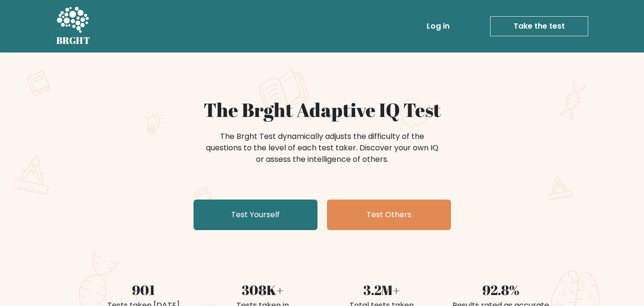 The width and height of the screenshot is (644, 306). Describe the element at coordinates (144, 289) in the screenshot. I see `div: 901` at that location.